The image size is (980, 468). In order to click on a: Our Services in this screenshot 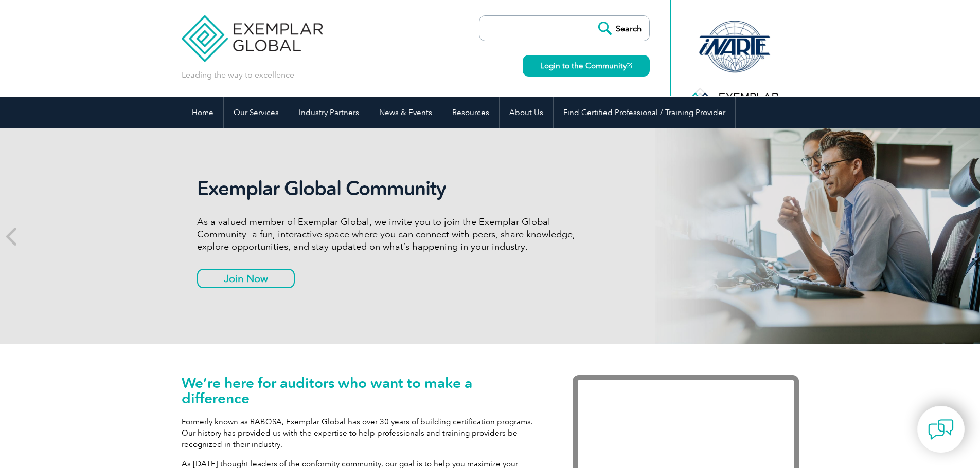, I will do `click(256, 113)`.